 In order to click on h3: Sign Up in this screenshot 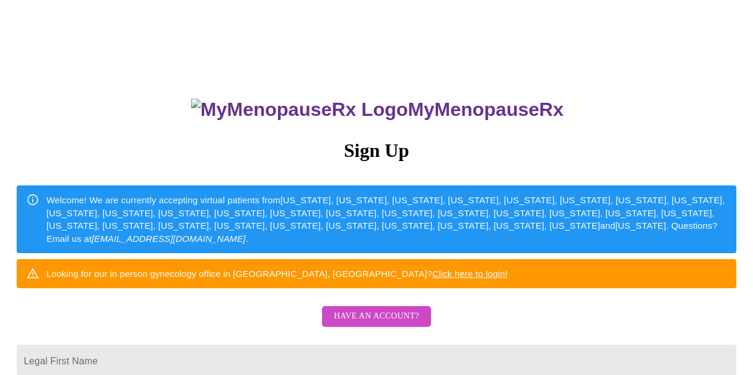, I will do `click(376, 151)`.